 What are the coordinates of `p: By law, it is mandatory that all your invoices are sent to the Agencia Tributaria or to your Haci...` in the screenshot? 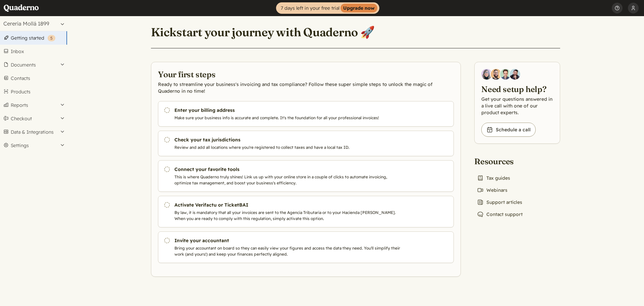 It's located at (289, 215).